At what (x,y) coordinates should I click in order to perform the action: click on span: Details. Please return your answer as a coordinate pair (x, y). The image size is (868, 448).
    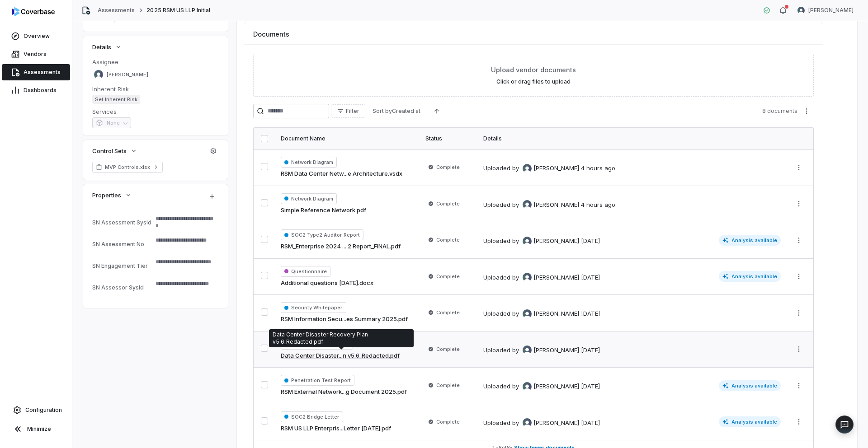
    Looking at the image, I should click on (102, 47).